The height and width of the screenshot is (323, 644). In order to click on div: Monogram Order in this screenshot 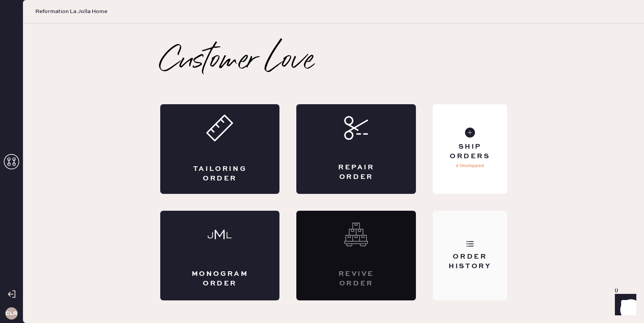, I will do `click(220, 279)`.